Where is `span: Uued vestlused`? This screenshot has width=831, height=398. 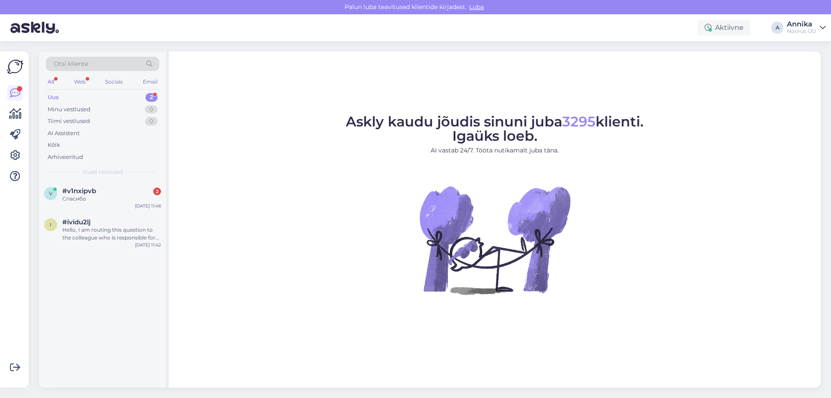 span: Uued vestlused is located at coordinates (103, 172).